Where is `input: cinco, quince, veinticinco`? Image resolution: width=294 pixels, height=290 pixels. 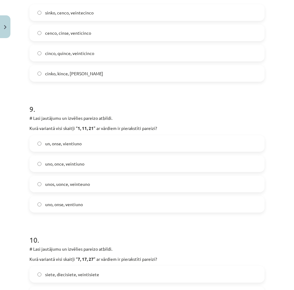
input: cinco, quince, veinticinco is located at coordinates (39, 53).